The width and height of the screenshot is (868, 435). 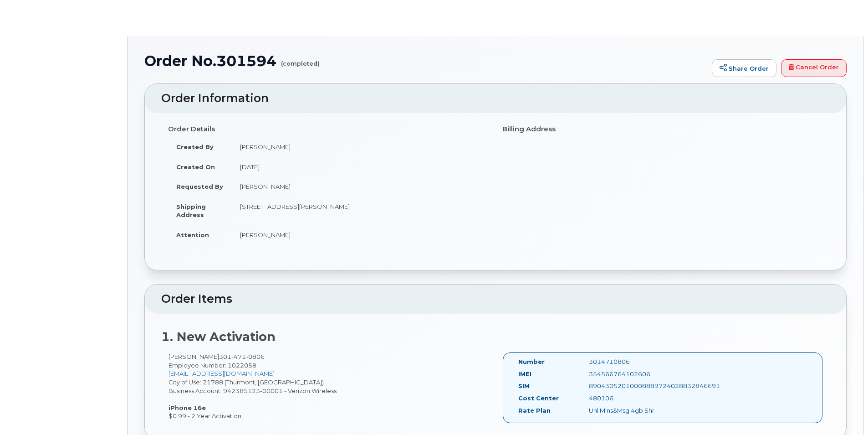 What do you see at coordinates (632, 410) in the screenshot?
I see `div: Unl Mins&Msg 4gb Shr` at bounding box center [632, 410].